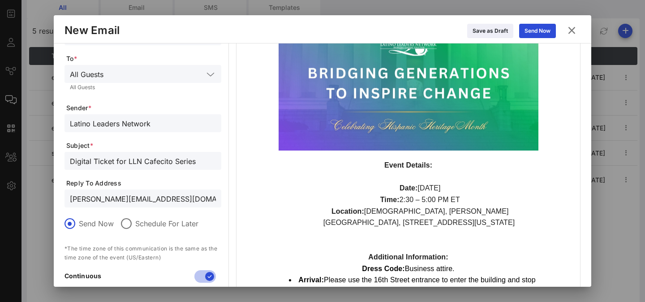  Describe the element at coordinates (409, 188) in the screenshot. I see `span: Date:` at that location.